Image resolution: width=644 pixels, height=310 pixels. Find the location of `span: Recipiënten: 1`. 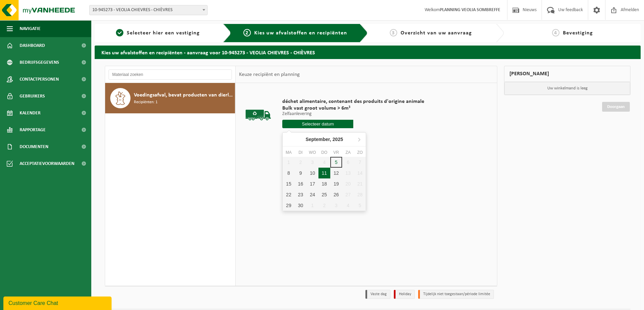

span: Recipiënten: 1 is located at coordinates (146, 102).